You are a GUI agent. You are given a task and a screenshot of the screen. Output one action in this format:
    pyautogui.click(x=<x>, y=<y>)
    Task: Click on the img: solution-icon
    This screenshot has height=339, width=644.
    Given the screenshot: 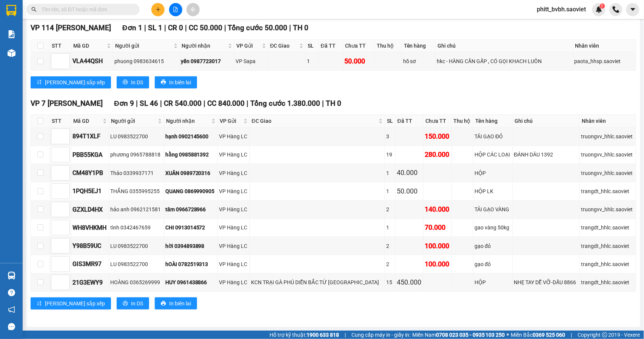 What is the action you would take?
    pyautogui.click(x=11, y=34)
    